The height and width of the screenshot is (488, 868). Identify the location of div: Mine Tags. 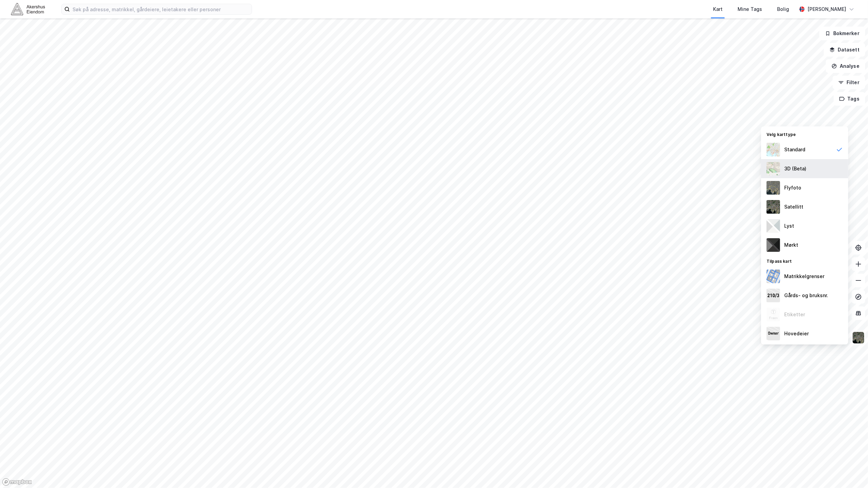
(750, 9).